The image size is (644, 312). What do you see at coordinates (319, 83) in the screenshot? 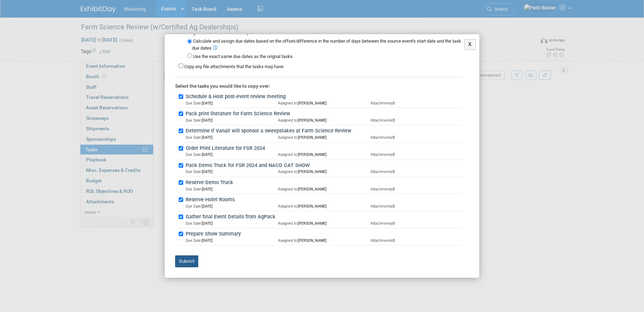
I see `div: Select the tasks you would like to copy over:` at bounding box center [319, 83].